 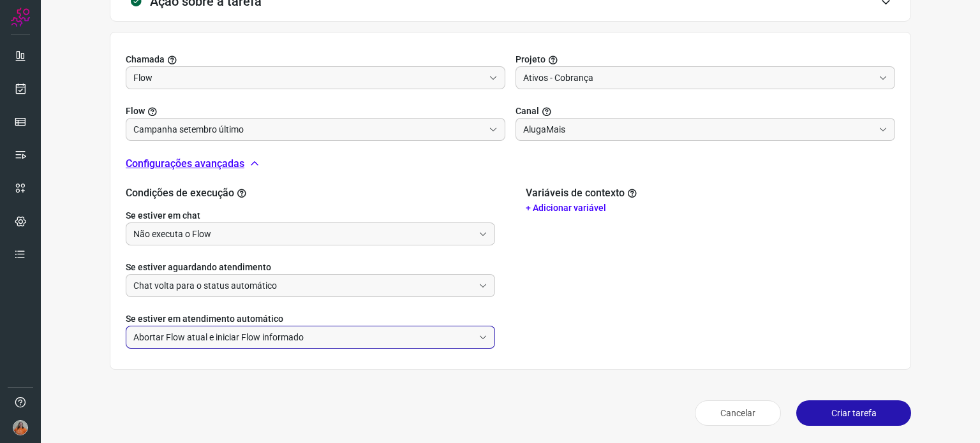 What do you see at coordinates (145, 59) in the screenshot?
I see `span: Chamada` at bounding box center [145, 59].